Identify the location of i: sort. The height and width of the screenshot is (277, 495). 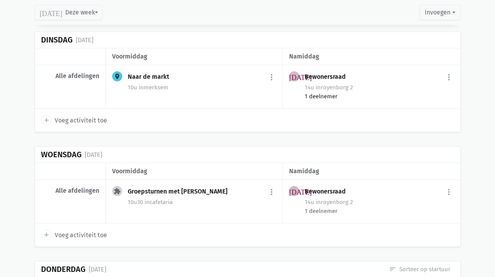
(393, 270).